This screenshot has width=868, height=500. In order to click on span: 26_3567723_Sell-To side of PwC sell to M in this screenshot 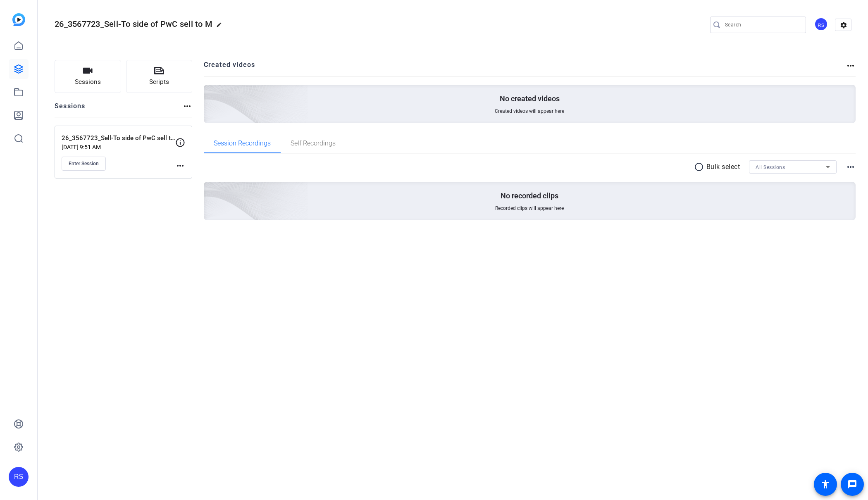, I will do `click(133, 24)`.